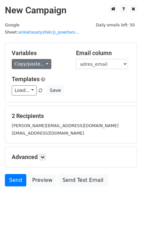 This screenshot has width=142, height=233. What do you see at coordinates (126, 217) in the screenshot?
I see `div: Chat Widget` at bounding box center [126, 217].